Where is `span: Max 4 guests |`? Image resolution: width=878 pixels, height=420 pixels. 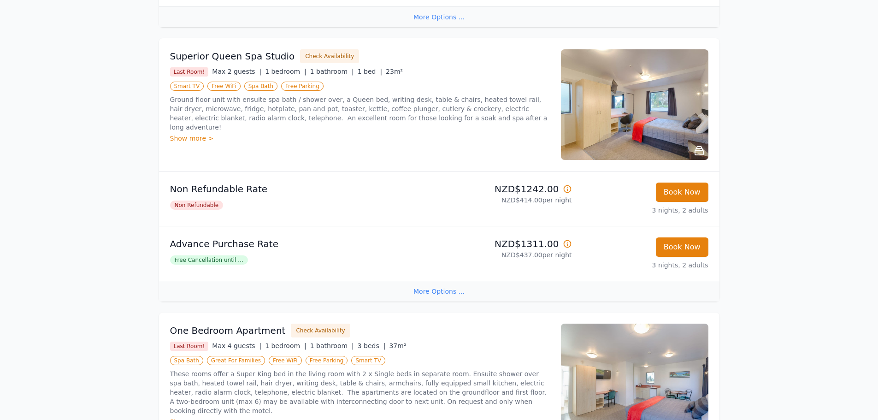 span: Max 4 guests | is located at coordinates (236, 345).